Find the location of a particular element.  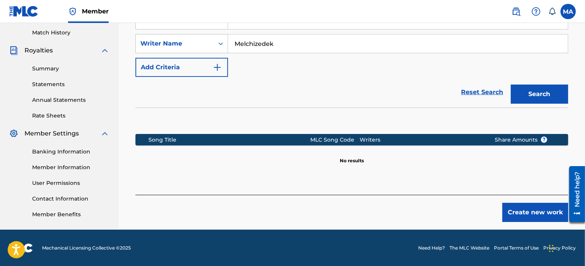

div: Need help? is located at coordinates (13, 26).